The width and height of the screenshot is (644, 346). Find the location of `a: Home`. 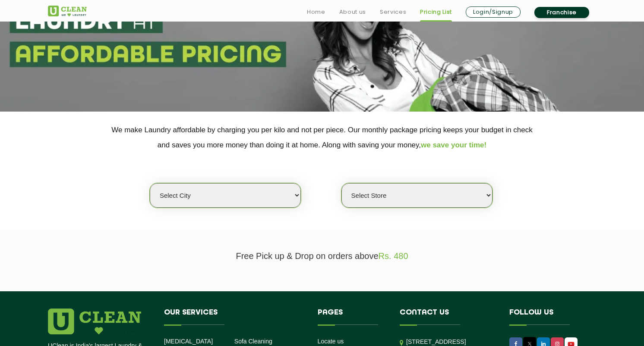

a: Home is located at coordinates (316, 12).